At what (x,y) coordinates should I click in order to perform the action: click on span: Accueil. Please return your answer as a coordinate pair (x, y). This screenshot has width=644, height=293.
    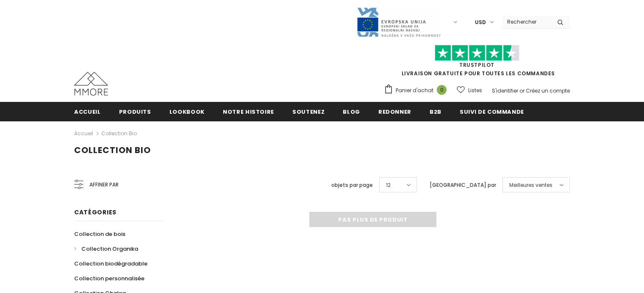
    Looking at the image, I should click on (87, 112).